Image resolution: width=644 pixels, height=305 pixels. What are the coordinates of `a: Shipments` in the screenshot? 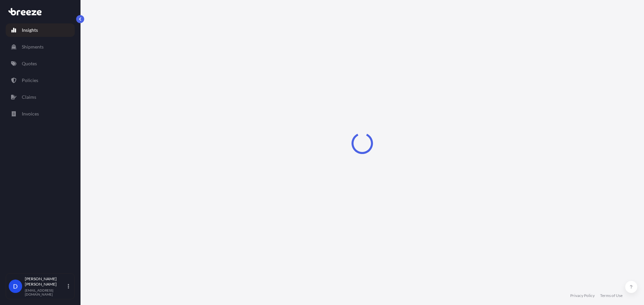 It's located at (40, 47).